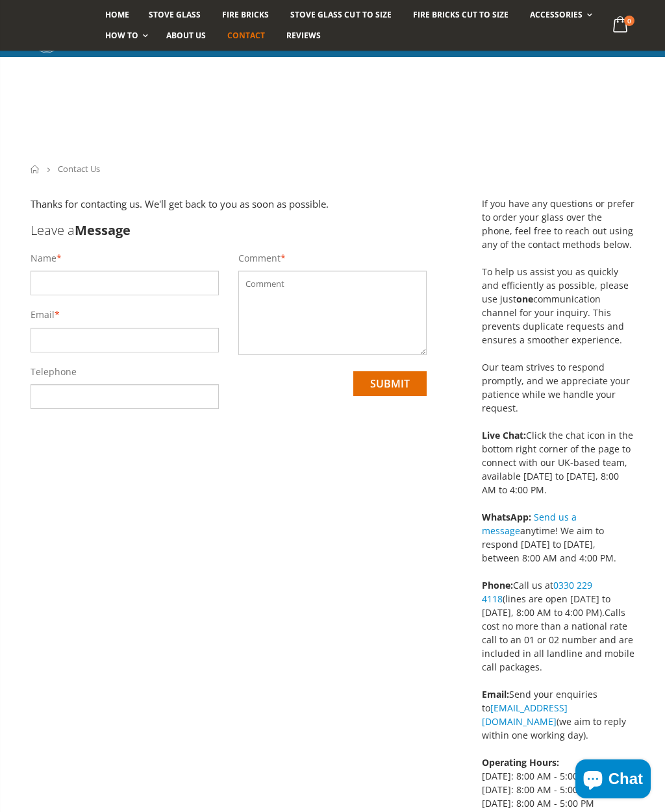 The width and height of the screenshot is (665, 812). I want to click on strong: Email:, so click(496, 694).